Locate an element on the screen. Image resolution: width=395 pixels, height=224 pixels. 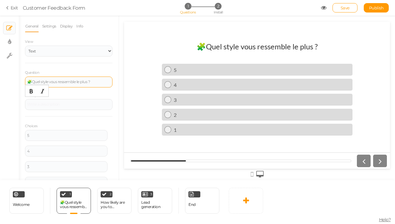
div: How likely are you to reccommend us to a friend or family member? is located at coordinates (114, 205).